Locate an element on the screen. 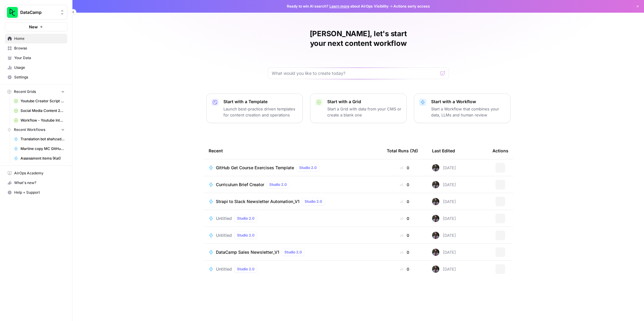  div: Recent is located at coordinates (293, 151).